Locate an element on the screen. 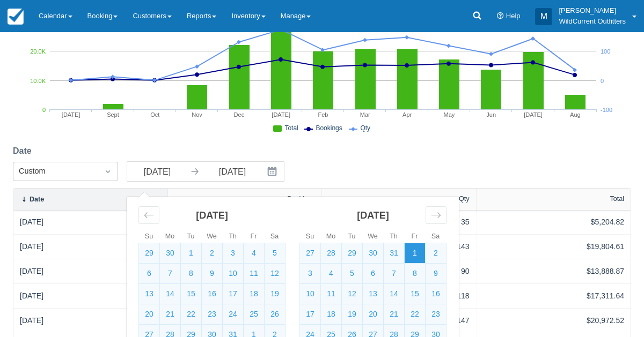 The image size is (644, 337). img: checkfront-main-nav-mini-logo.png is located at coordinates (15, 17).